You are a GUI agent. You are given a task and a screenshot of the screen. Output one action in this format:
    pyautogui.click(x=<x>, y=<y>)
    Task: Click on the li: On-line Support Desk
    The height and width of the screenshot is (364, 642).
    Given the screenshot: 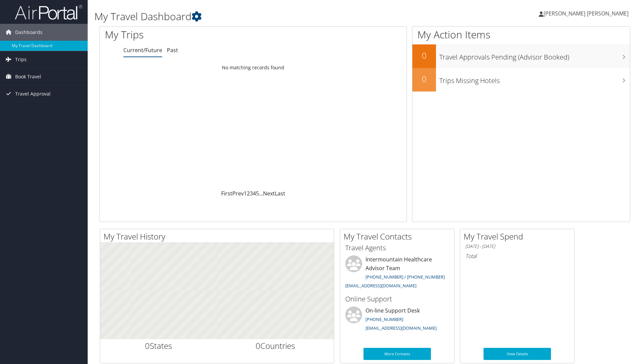 What is the action you would take?
    pyautogui.click(x=397, y=320)
    